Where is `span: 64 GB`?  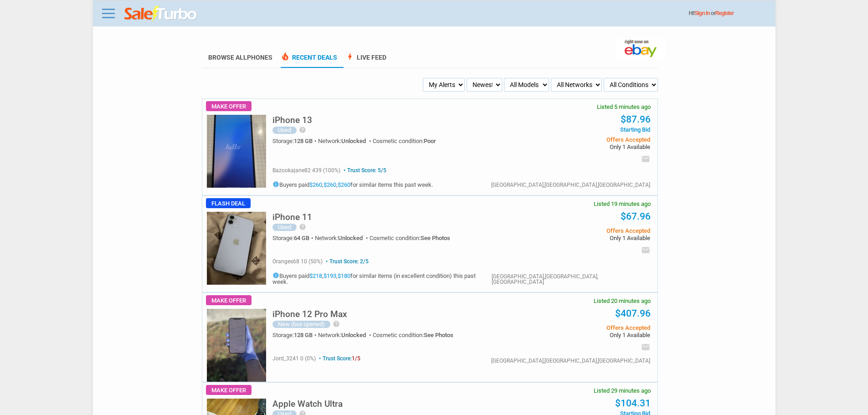
span: 64 GB is located at coordinates (302, 238).